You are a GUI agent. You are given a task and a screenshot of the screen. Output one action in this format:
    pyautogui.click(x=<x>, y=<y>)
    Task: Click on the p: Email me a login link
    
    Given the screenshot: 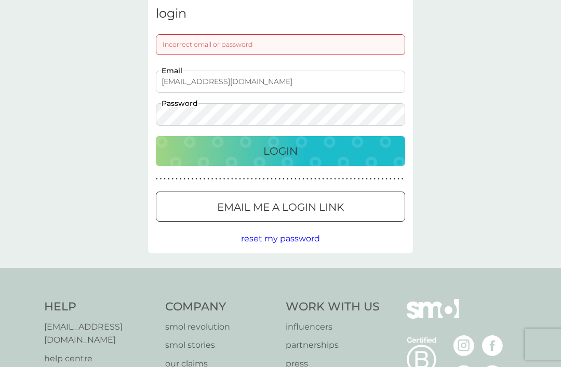 What is the action you would take?
    pyautogui.click(x=280, y=207)
    